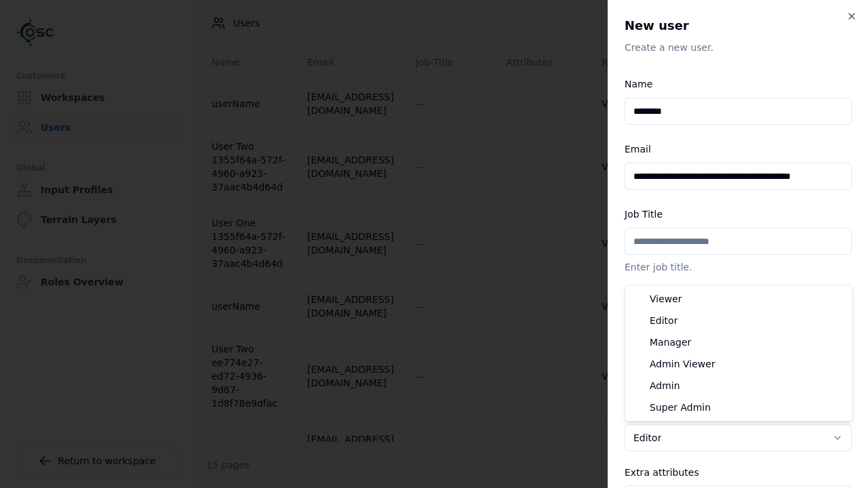 This screenshot has height=488, width=868. I want to click on span: Super Admin, so click(680, 407).